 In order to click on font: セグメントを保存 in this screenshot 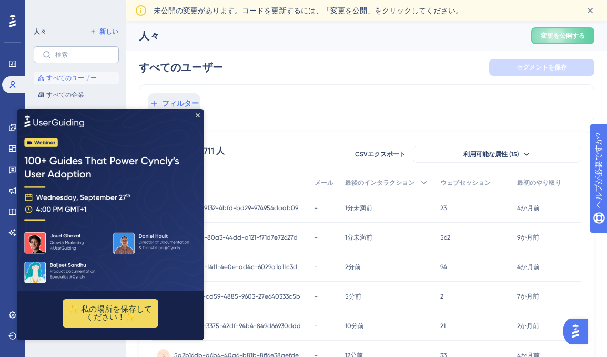, I will do `click(542, 67)`.